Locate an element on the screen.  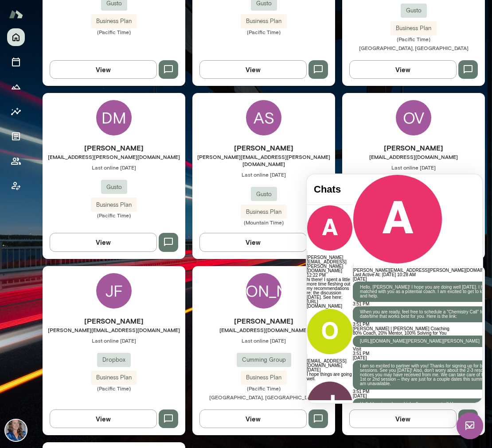
h4: Chats is located at coordinates (23, 15).